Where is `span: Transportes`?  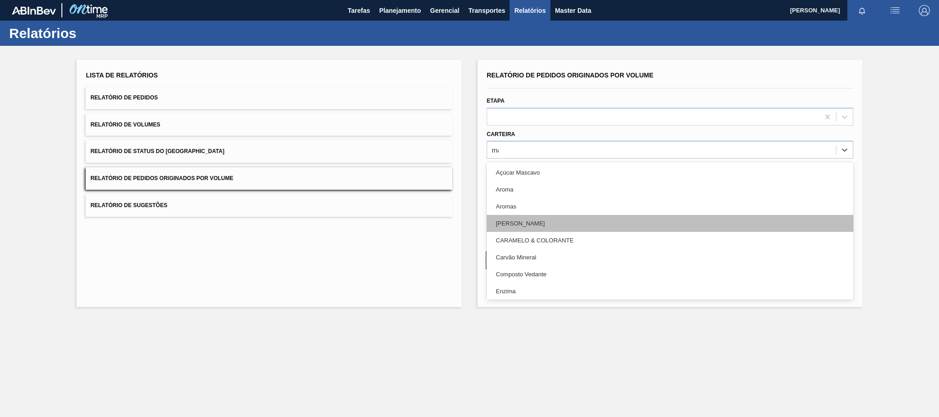 span: Transportes is located at coordinates (486, 11).